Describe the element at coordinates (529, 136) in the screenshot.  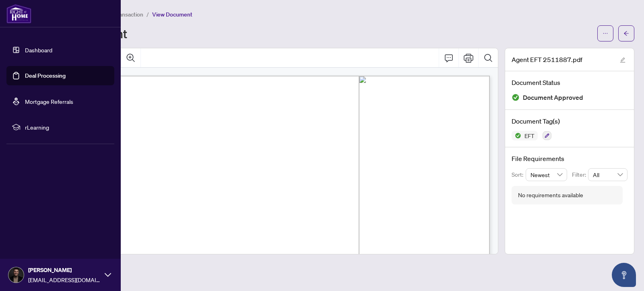
I see `span: EFT` at that location.